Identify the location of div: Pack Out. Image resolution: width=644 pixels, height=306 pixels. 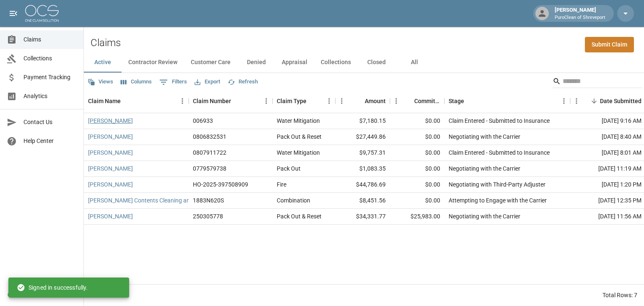
(288, 168).